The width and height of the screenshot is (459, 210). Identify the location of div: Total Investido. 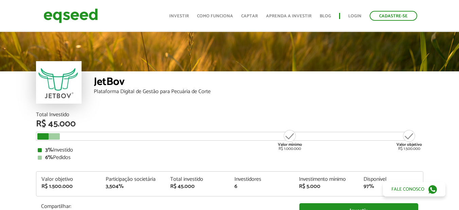
(230, 115).